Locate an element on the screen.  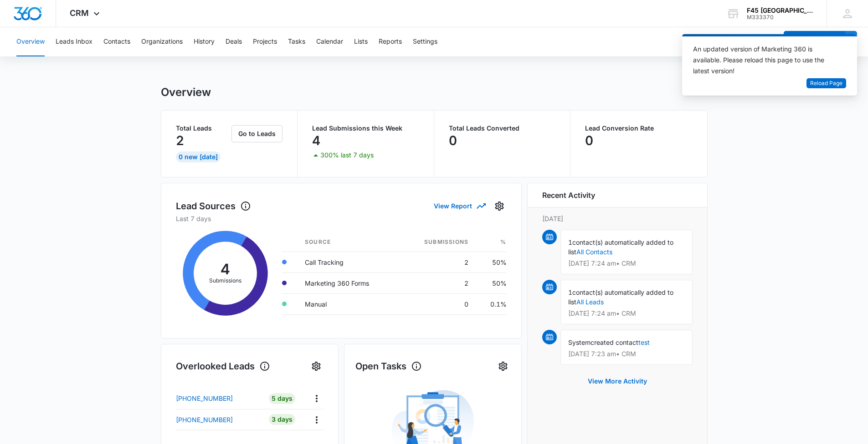
td: Call Tracking is located at coordinates (349, 262).